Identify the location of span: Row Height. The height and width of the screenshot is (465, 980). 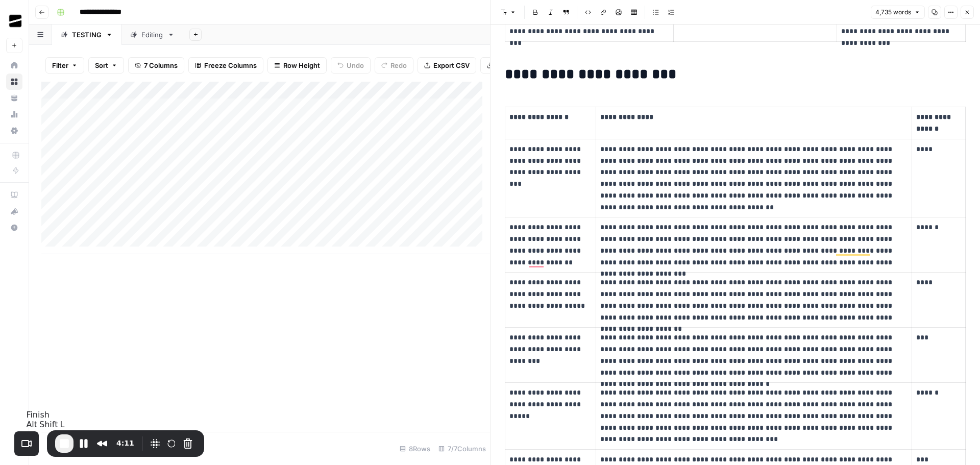
(302, 66).